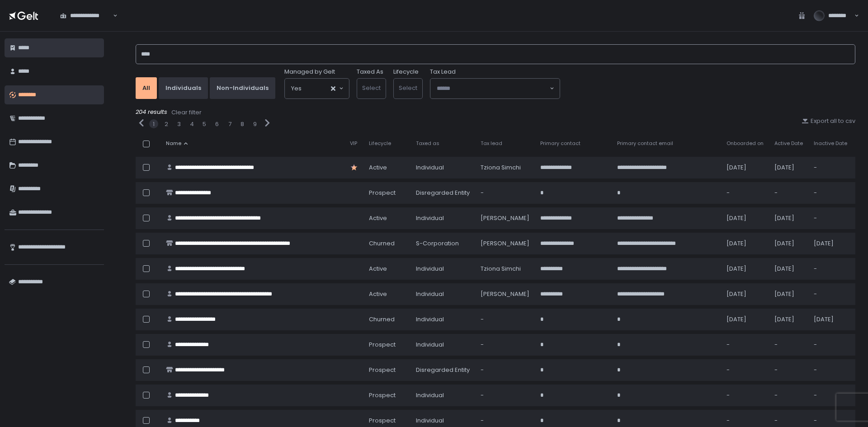  I want to click on button: 5, so click(204, 125).